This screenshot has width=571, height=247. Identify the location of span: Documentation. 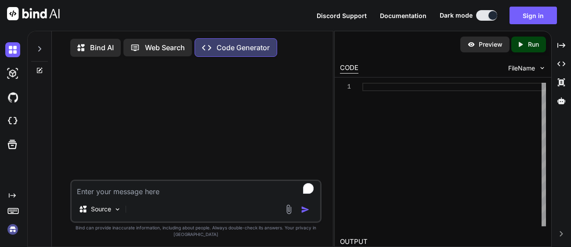
(403, 15).